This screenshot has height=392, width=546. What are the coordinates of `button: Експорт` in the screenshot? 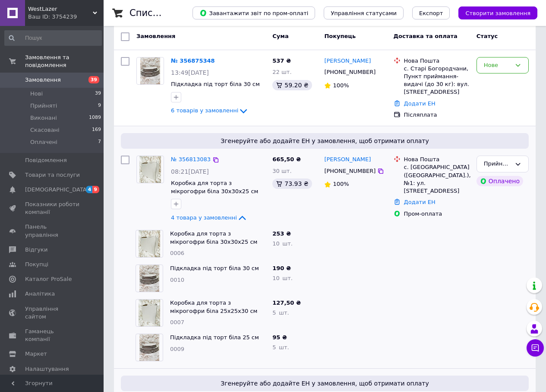 It's located at (431, 13).